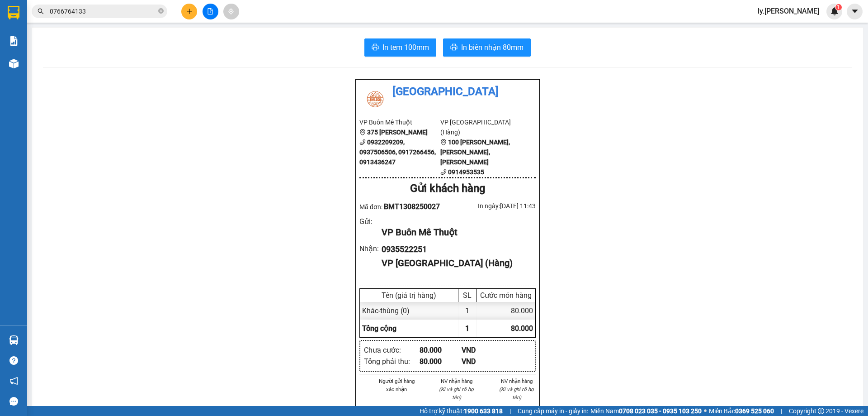  Describe the element at coordinates (755, 411) in the screenshot. I see `strong: 0369 525 060` at that location.